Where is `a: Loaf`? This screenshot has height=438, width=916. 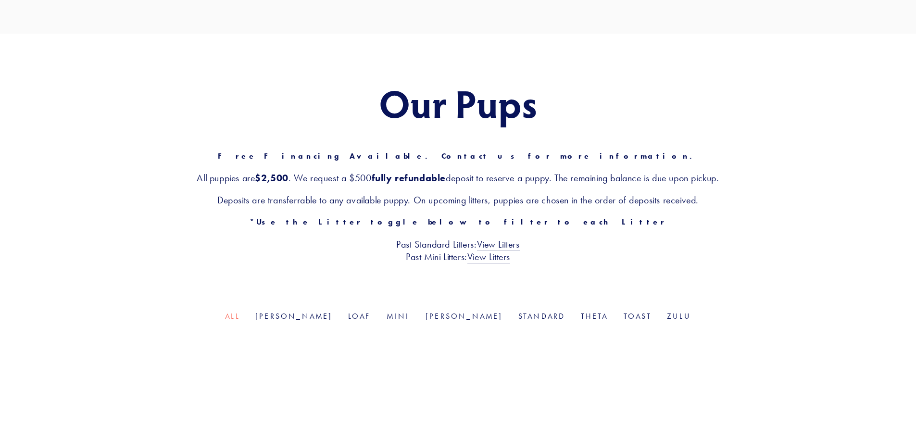 a: Loaf is located at coordinates (360, 316).